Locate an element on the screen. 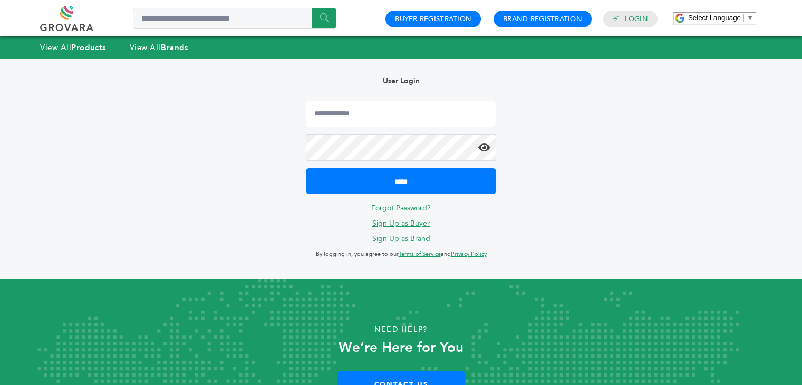  a: Sign Up as Buyer is located at coordinates (401, 223).